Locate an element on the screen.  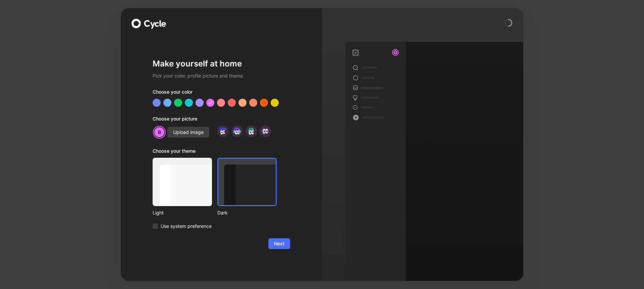
span: Use system preference is located at coordinates (186, 226).